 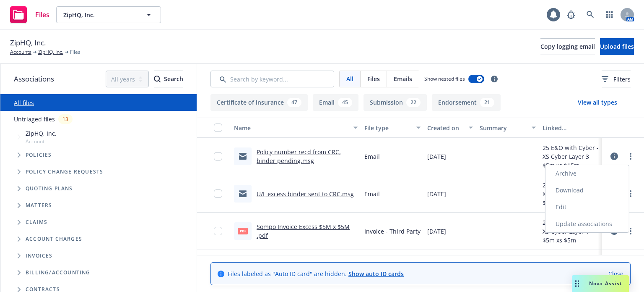 I want to click on span: Copy logging email, so click(x=568, y=46).